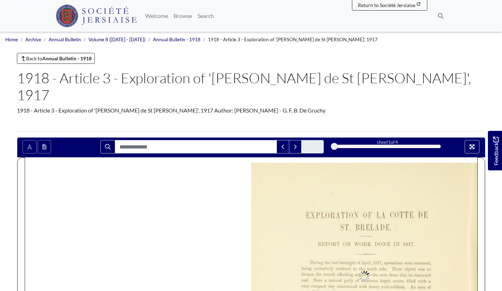 This screenshot has width=502, height=291. Describe the element at coordinates (177, 39) in the screenshot. I see `a: Annual Bulletin - 1918` at that location.